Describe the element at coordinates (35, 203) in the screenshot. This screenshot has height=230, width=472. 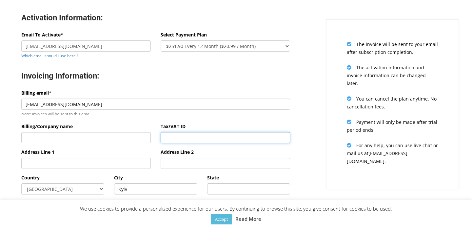
I see `label: Postal Code` at that location.